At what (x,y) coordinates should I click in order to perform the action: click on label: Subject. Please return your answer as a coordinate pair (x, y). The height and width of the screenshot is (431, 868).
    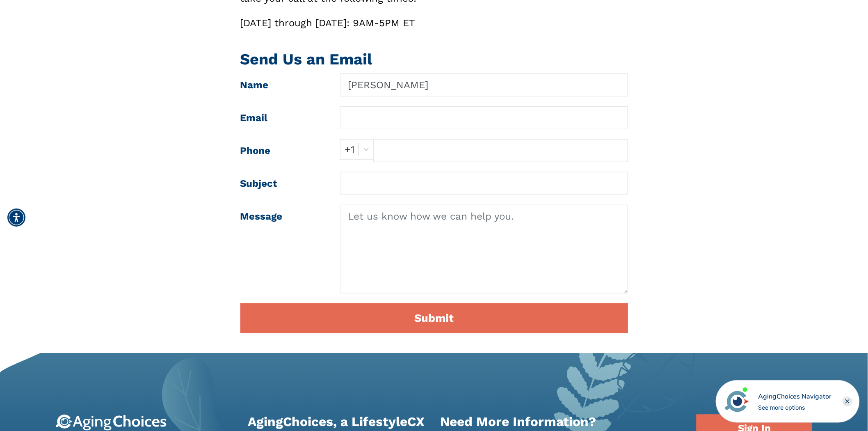
    Looking at the image, I should click on (285, 184).